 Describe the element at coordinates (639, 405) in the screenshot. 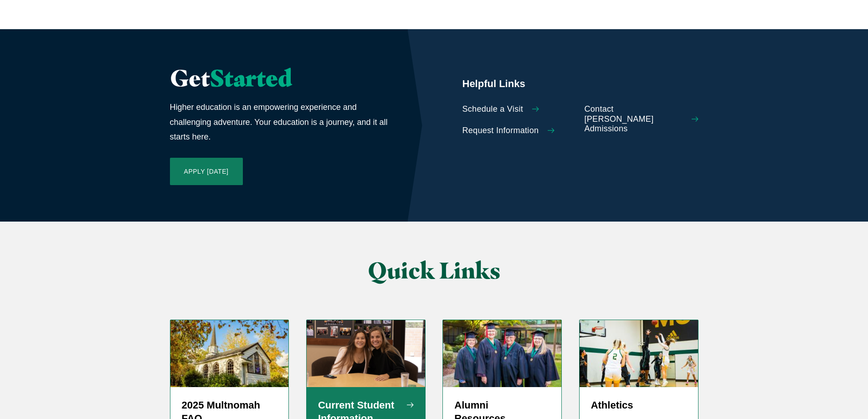

I see `h5: Athletics` at that location.